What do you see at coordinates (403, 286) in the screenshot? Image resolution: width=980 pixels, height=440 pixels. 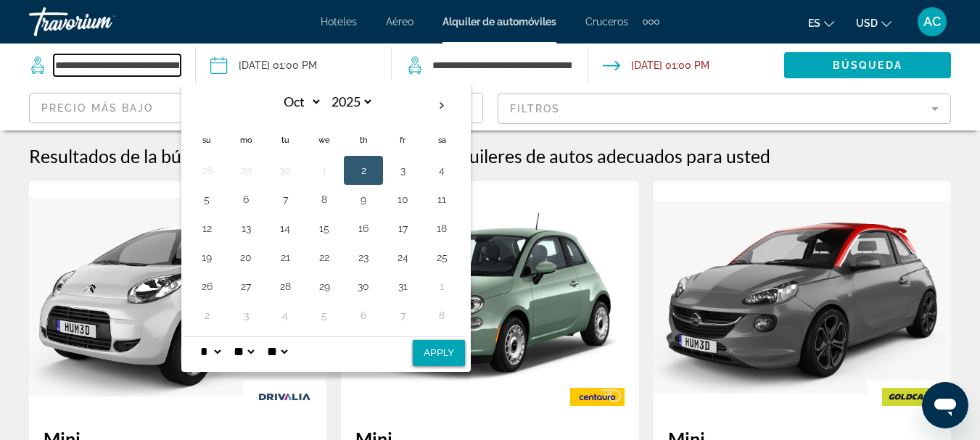 I see `button: Day 31` at bounding box center [403, 286].